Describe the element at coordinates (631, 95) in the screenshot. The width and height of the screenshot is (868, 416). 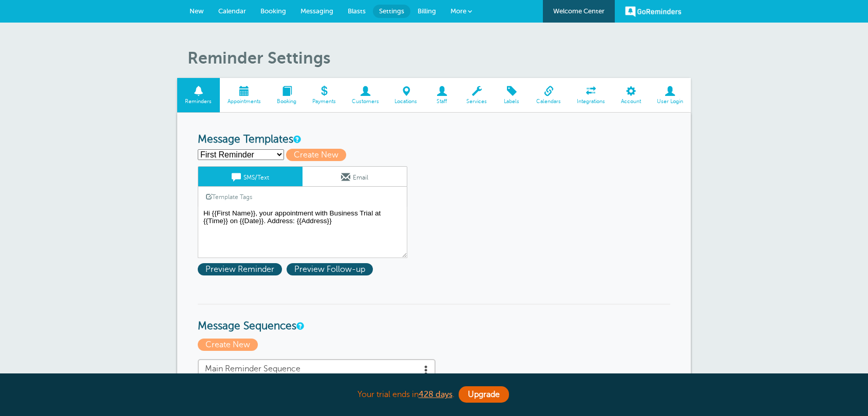
I see `a: Account` at that location.